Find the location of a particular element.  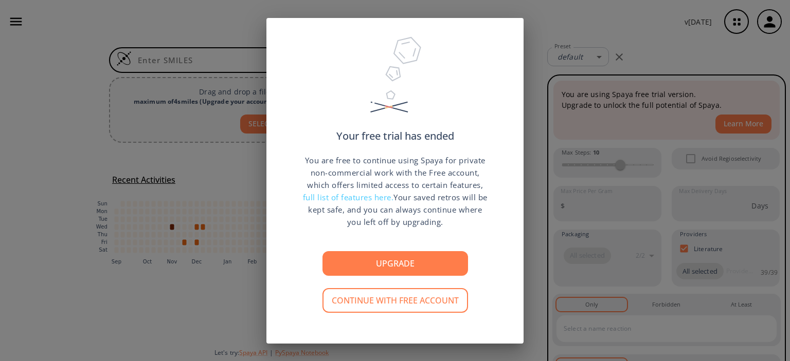

p: You are free to continue using Spaya for private non-commercial work with the Free account, which... is located at coordinates (395, 191).